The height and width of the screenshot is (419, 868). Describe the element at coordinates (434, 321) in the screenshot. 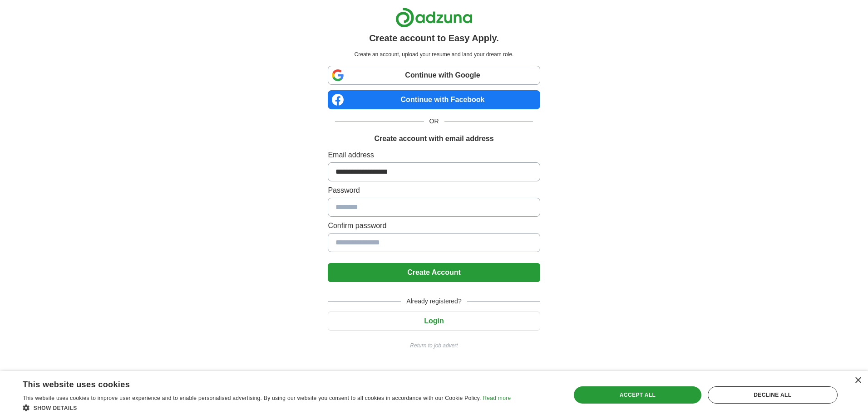

I see `button: Login` at that location.